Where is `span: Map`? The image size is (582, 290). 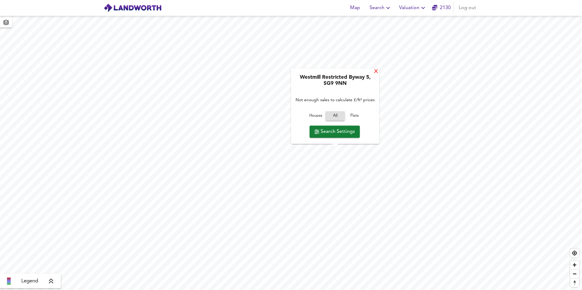
span: Map is located at coordinates (355, 8).